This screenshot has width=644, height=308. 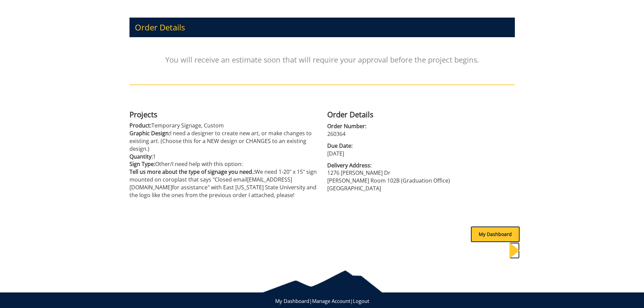 I want to click on p: 260364, so click(x=421, y=134).